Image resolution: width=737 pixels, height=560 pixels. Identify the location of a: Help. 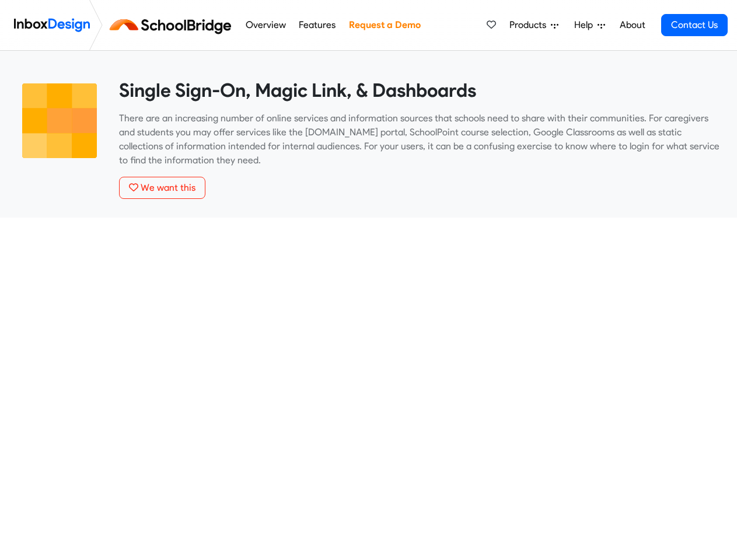
(589, 25).